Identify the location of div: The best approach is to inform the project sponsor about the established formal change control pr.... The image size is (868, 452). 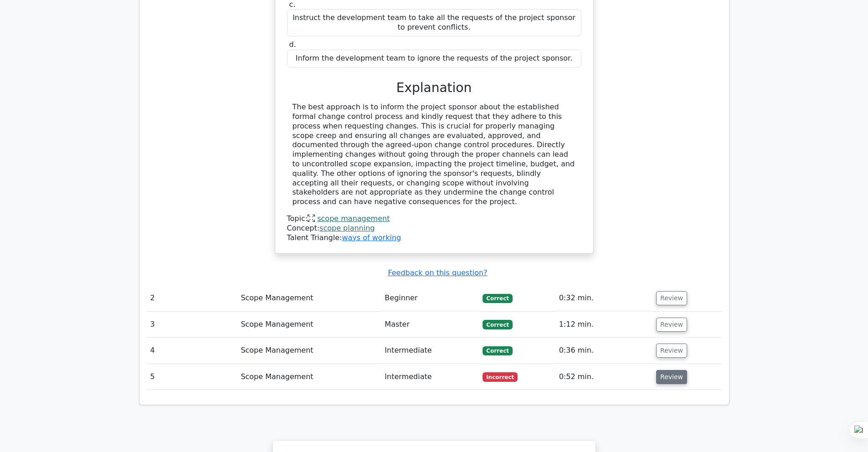
(434, 154).